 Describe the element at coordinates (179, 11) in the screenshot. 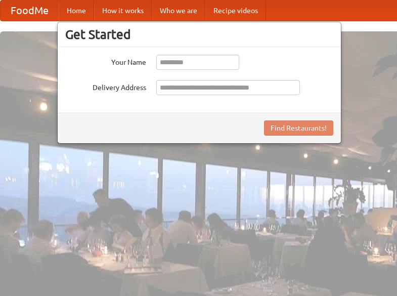

I see `a: Who we are` at that location.